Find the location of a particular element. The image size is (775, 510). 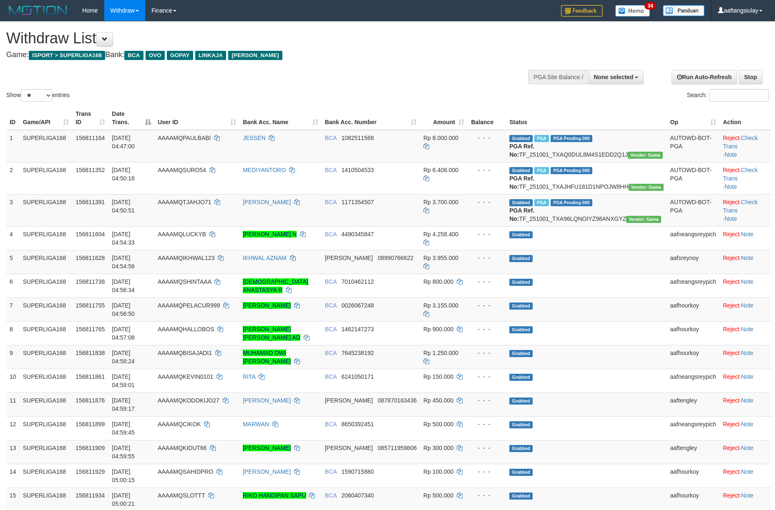

span: 156811876 is located at coordinates (90, 401).